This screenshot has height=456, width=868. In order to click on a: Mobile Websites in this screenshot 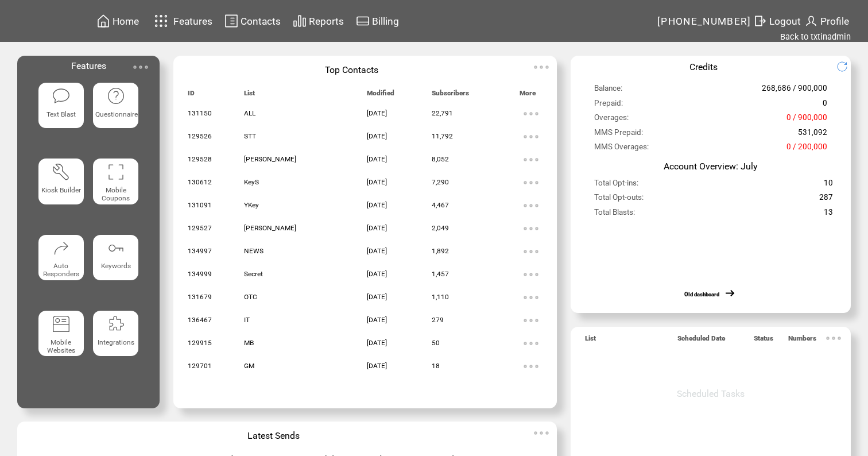, I will do `click(61, 344)`.